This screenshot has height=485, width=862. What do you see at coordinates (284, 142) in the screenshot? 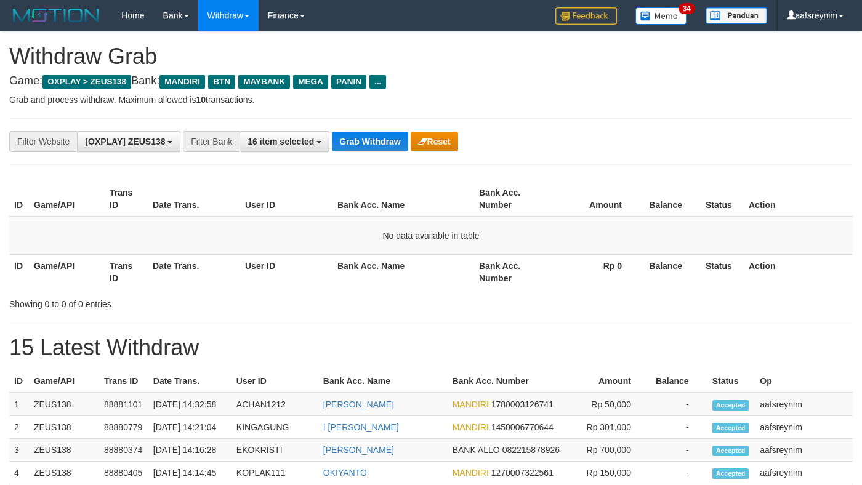
I see `button: 16 item selected` at bounding box center [284, 142].